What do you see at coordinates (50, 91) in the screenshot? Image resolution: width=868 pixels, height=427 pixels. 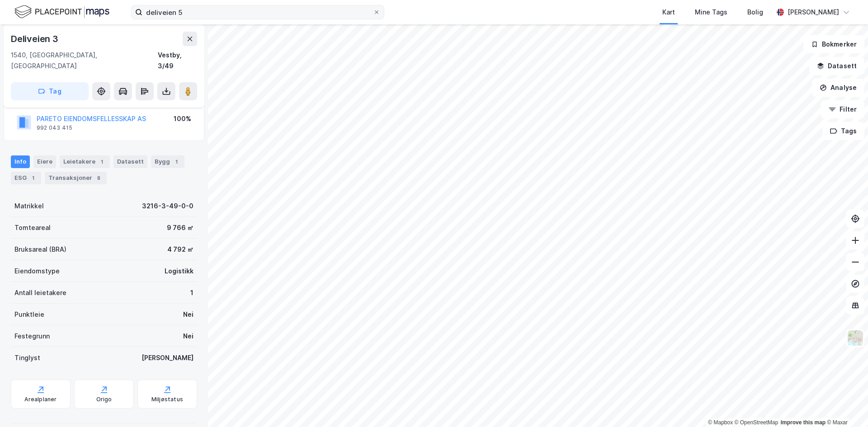 I see `button: Tag` at bounding box center [50, 91].